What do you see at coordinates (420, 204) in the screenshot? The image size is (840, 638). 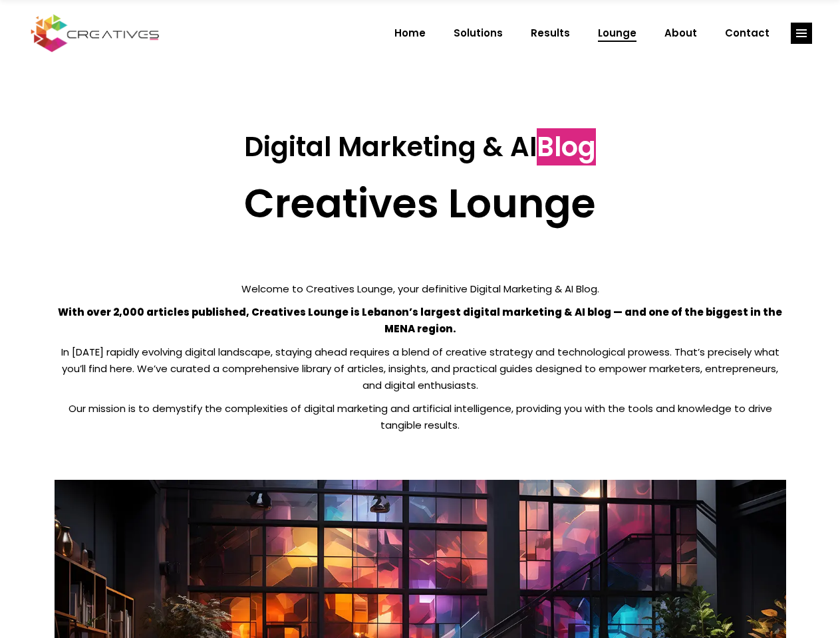 I see `h2: Creatives Lounge` at bounding box center [420, 204].